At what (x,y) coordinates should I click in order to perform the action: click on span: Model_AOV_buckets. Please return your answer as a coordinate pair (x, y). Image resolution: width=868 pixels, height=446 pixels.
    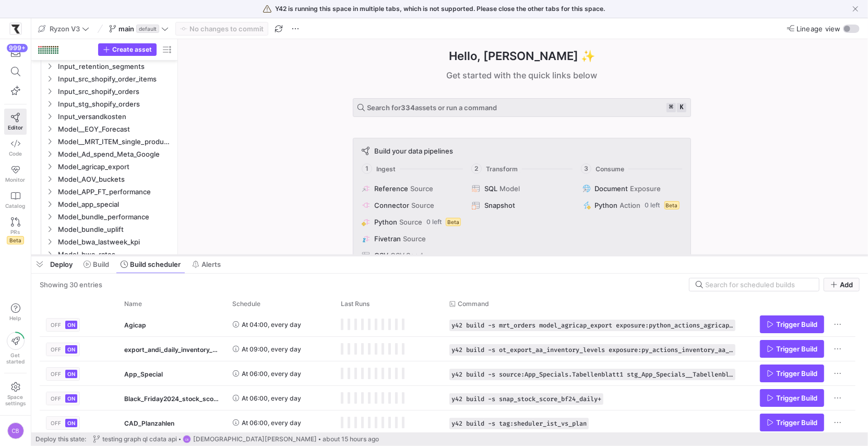
    Looking at the image, I should click on (115, 179).